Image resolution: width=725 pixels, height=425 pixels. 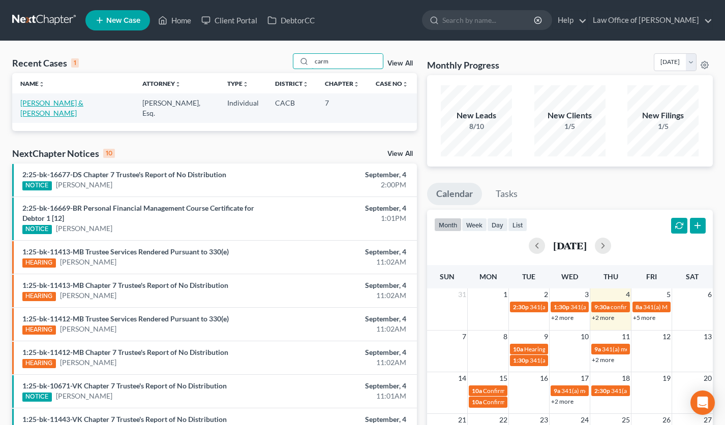 I want to click on a: 1:25-bk-11412-MB Trustee Services Rendered Pursuant to 330(e), so click(x=126, y=319).